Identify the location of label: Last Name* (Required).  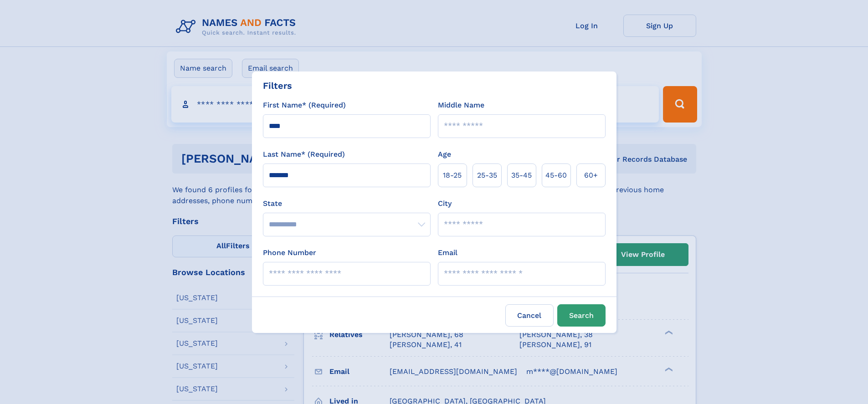
(304, 154).